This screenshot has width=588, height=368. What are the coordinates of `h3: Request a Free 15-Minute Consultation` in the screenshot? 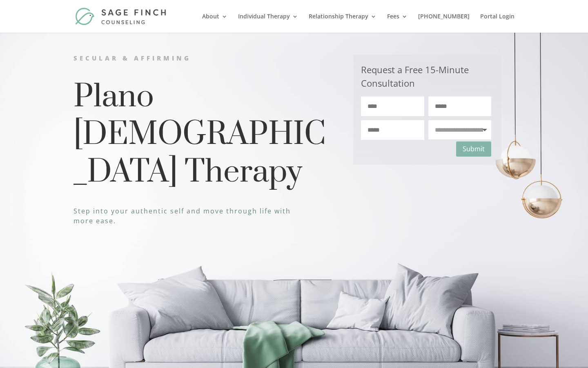 It's located at (426, 80).